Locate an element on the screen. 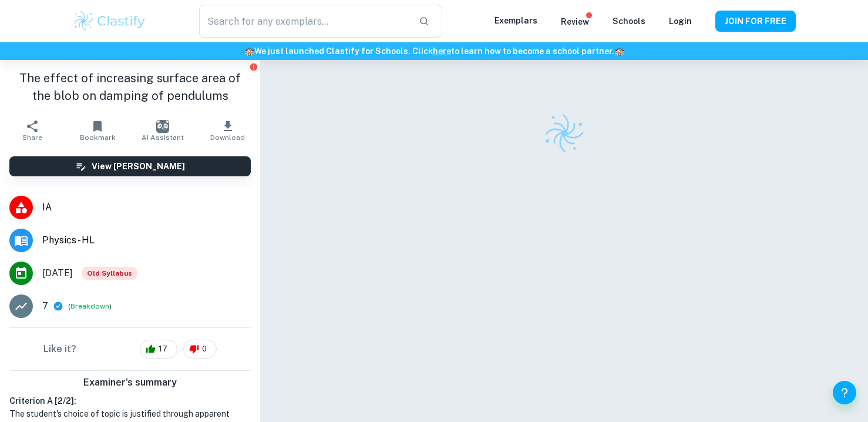 The width and height of the screenshot is (868, 422). p: Exemplars is located at coordinates (515, 21).